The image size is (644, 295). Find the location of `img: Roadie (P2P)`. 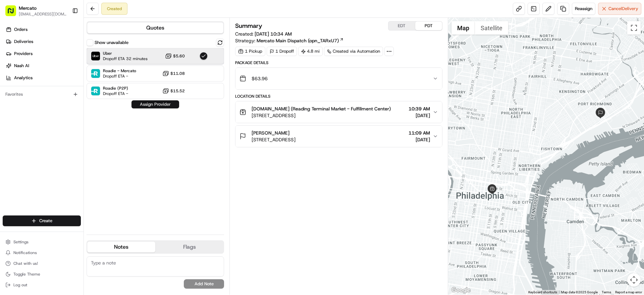

img: Roadie (P2P) is located at coordinates (95, 91).